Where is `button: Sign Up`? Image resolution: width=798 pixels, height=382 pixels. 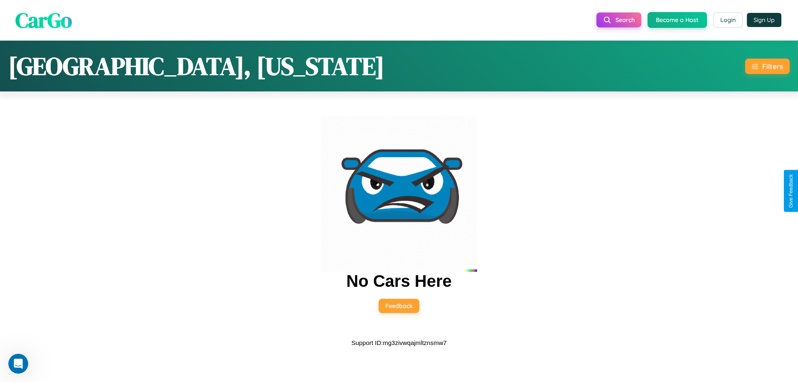 button: Sign Up is located at coordinates (764, 20).